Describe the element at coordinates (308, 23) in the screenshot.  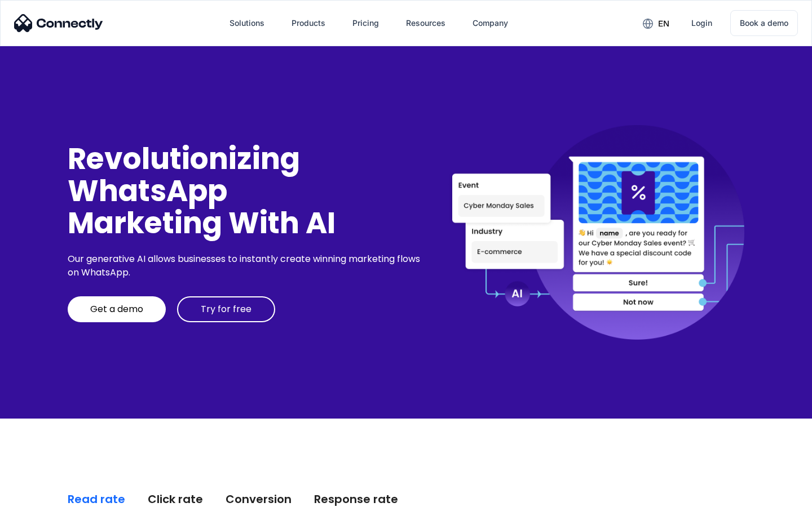
I see `div: Products` at that location.